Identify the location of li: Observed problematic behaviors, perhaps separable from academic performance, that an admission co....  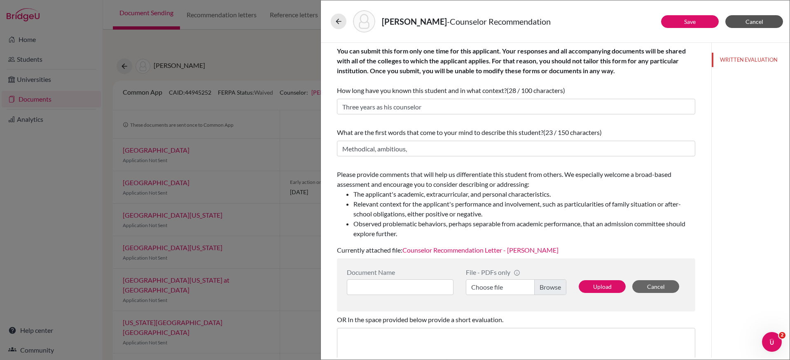
(524, 229).